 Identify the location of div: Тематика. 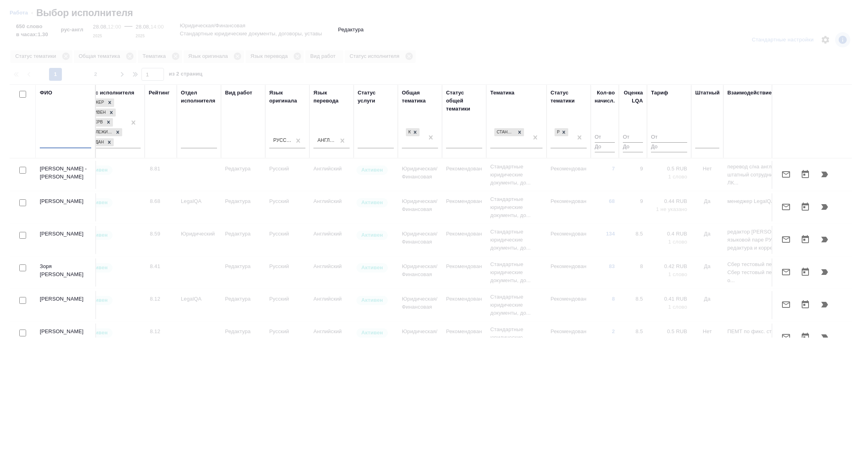
(502, 93).